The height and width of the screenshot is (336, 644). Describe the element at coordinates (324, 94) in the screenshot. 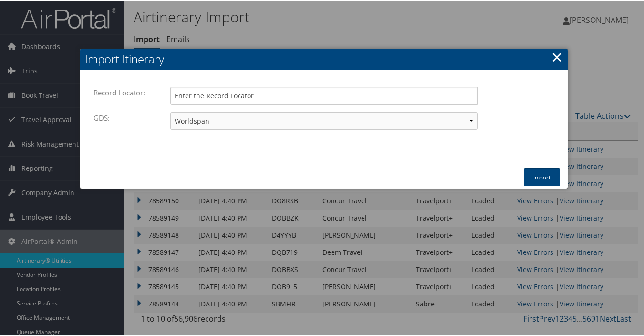

I see `input: Enter the Record Locator` at that location.